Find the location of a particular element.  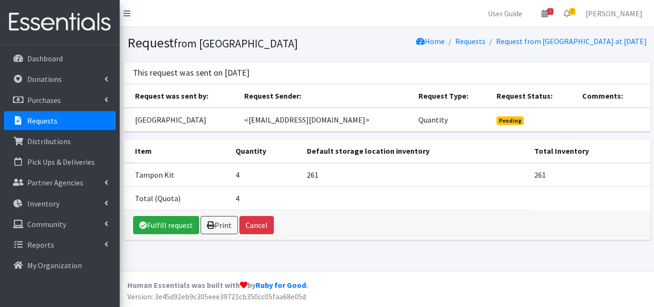

th: Request was sent by: is located at coordinates (181, 96).